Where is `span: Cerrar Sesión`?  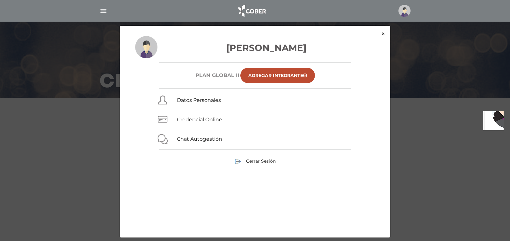 span: Cerrar Sesión is located at coordinates (261, 161).